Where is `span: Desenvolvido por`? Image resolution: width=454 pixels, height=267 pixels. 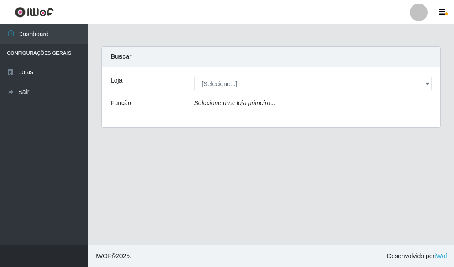 span: Desenvolvido por is located at coordinates (417, 256).